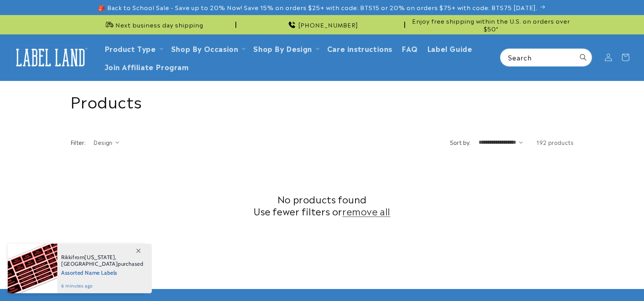 The image size is (644, 301). What do you see at coordinates (360, 48) in the screenshot?
I see `span: Care instructions` at bounding box center [360, 48].